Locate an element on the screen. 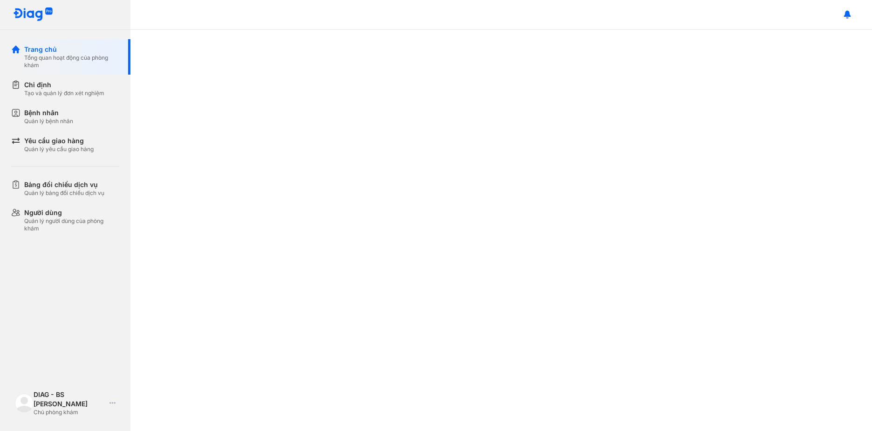 The width and height of the screenshot is (872, 431). div: Chỉ định is located at coordinates (64, 85).